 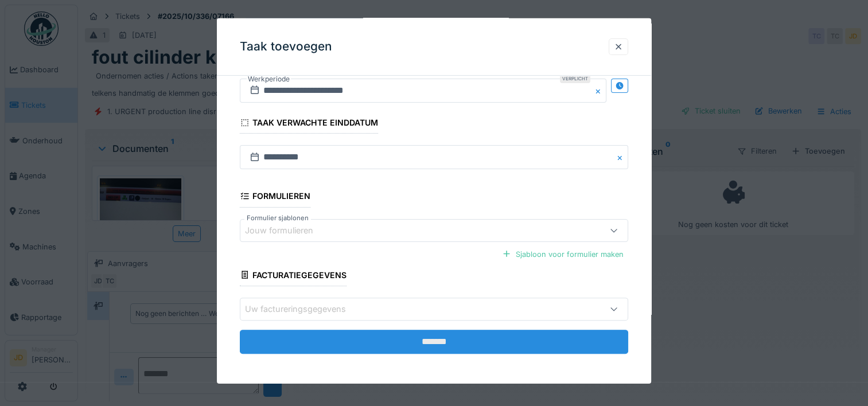 What do you see at coordinates (575, 78) in the screenshot?
I see `div: Verplicht` at bounding box center [575, 78].